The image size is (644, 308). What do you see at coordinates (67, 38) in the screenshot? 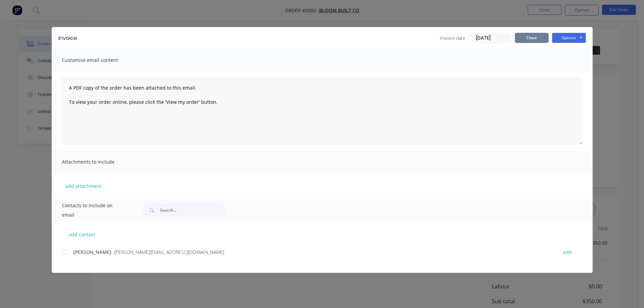
I see `div: Invoice` at bounding box center [67, 38].